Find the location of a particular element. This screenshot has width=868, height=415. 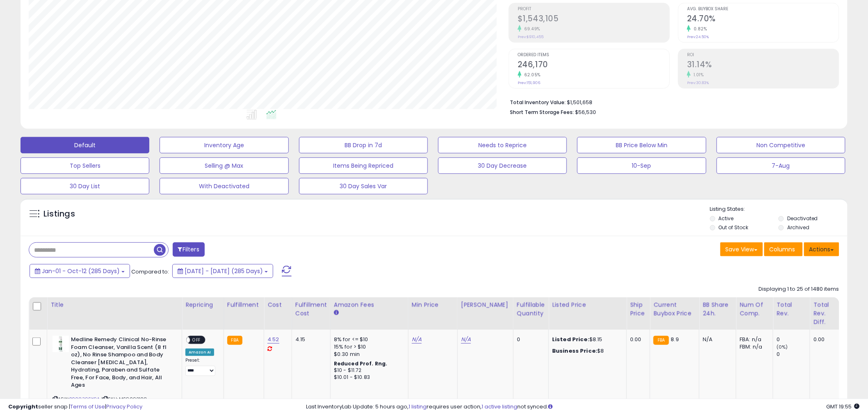

b: Business Price: is located at coordinates (574, 350).